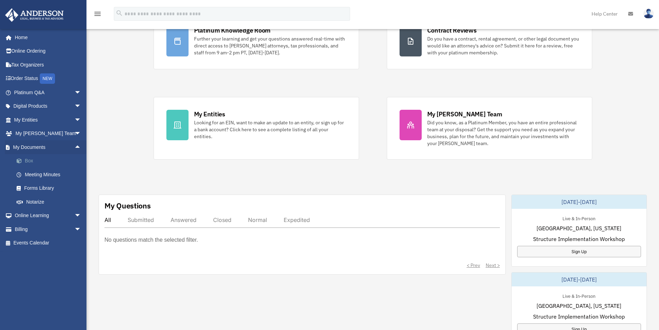  I want to click on div: Further your learning and get your questions answered real-time with direct access to [PERSON_NAM..., so click(270, 46).